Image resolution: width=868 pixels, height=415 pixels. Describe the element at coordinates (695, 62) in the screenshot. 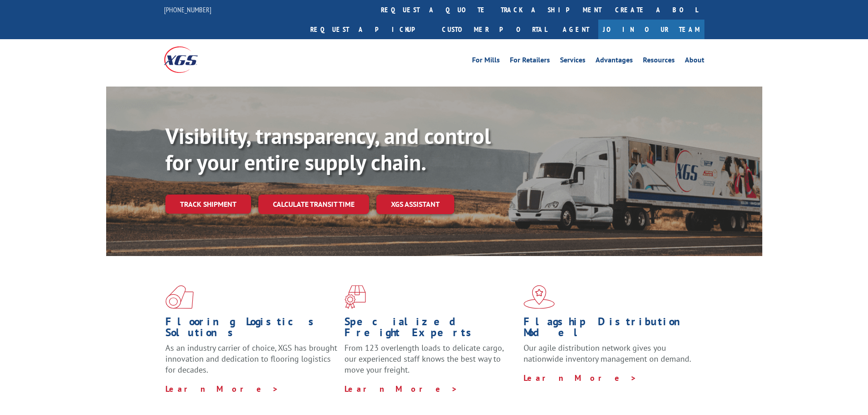

I see `a: About` at that location.